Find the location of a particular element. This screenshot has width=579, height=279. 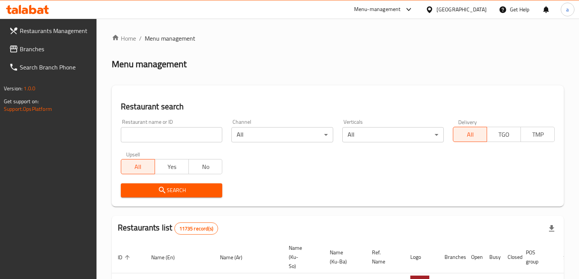

a: Support.OpsPlatform is located at coordinates (28, 109).